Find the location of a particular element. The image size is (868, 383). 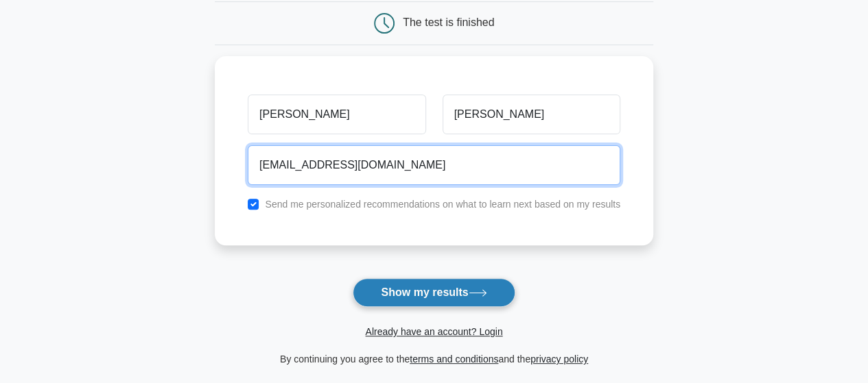

button: Show my results is located at coordinates (434, 293).